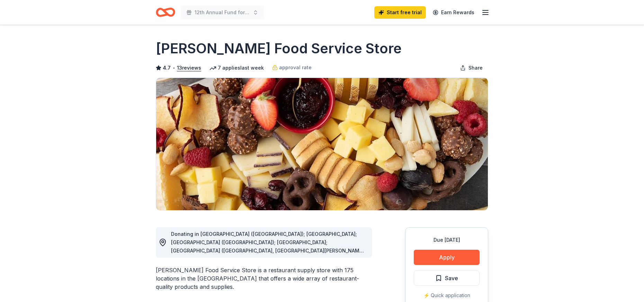  What do you see at coordinates (452, 279) in the screenshot?
I see `span: Save` at bounding box center [452, 279].